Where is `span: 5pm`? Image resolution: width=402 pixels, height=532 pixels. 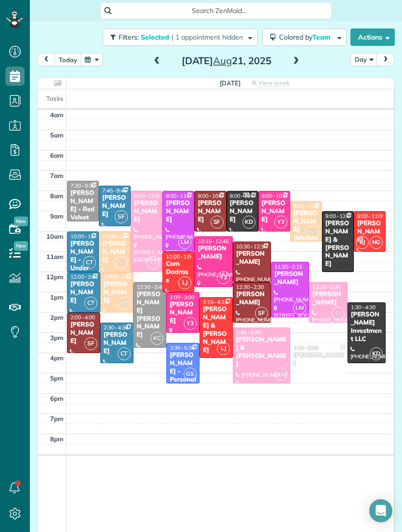 span: 5pm is located at coordinates (57, 378).